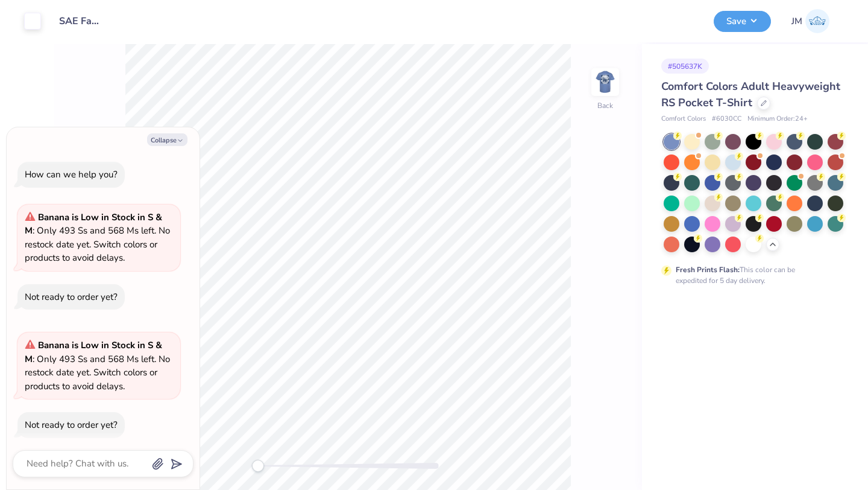  What do you see at coordinates (796, 21) in the screenshot?
I see `span: JM` at bounding box center [796, 21].